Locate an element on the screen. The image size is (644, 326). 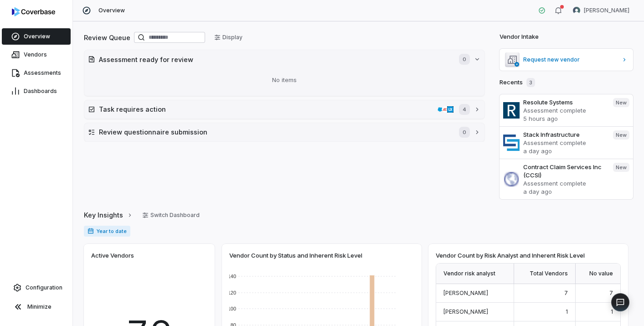
text: 140 is located at coordinates (232, 276).